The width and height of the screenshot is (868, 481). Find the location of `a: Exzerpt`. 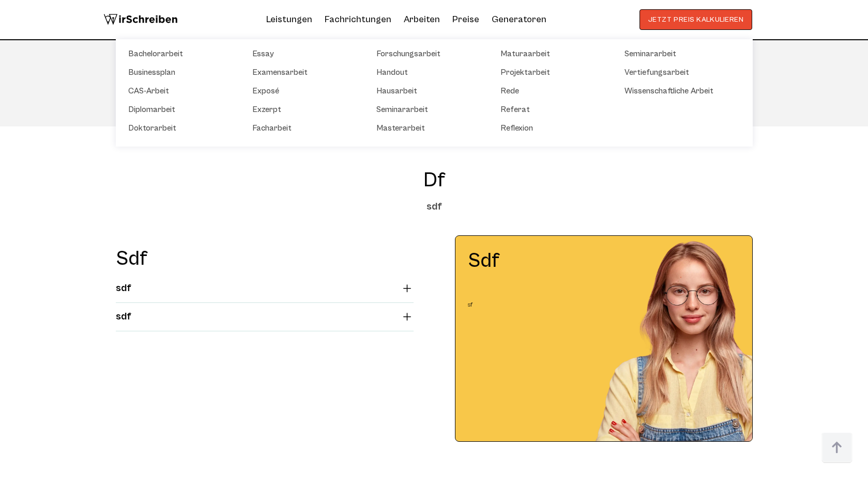

a: Exzerpt is located at coordinates (304, 109).